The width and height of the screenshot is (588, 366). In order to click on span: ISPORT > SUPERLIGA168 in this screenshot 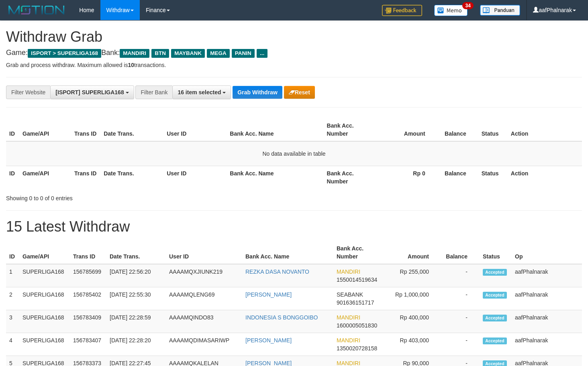, I will do `click(65, 54)`.